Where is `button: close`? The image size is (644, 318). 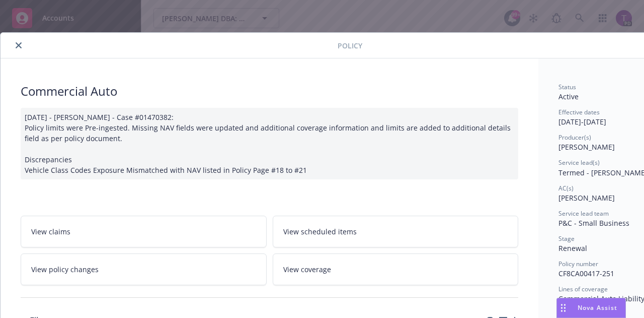 button: close is located at coordinates (19, 45).